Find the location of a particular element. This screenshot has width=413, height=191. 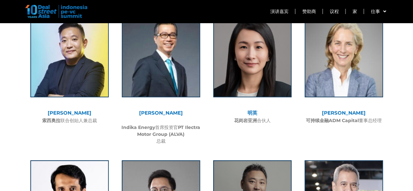

font: Indika Energy is located at coordinates (138, 127).